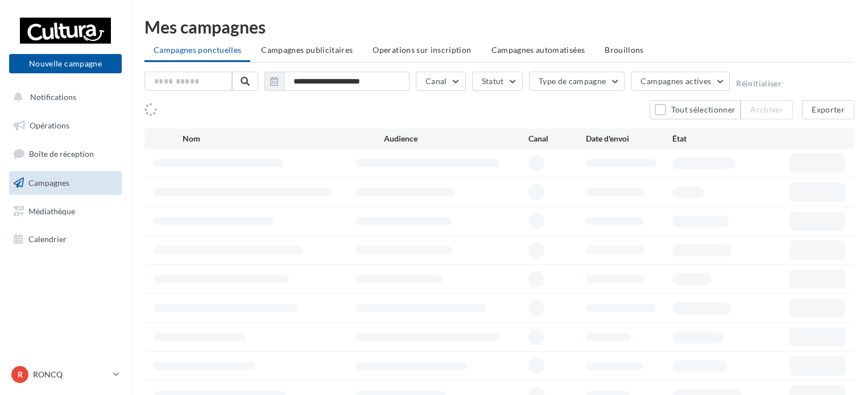  Describe the element at coordinates (65, 126) in the screenshot. I see `a: Opérations` at that location.